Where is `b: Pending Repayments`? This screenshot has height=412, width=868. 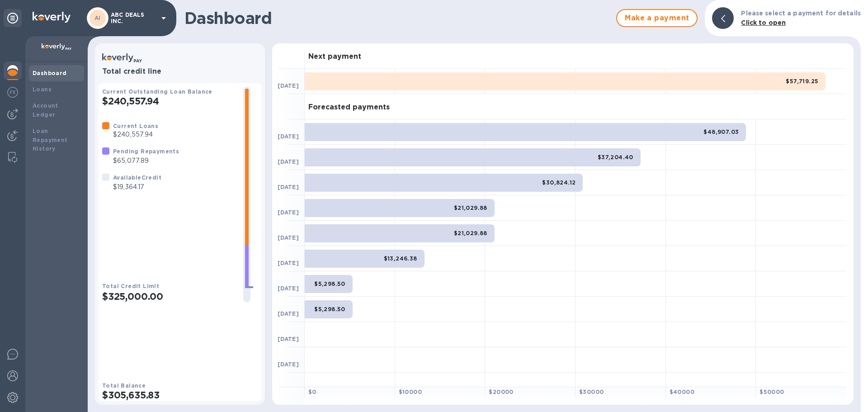 b: Pending Repayments is located at coordinates (146, 151).